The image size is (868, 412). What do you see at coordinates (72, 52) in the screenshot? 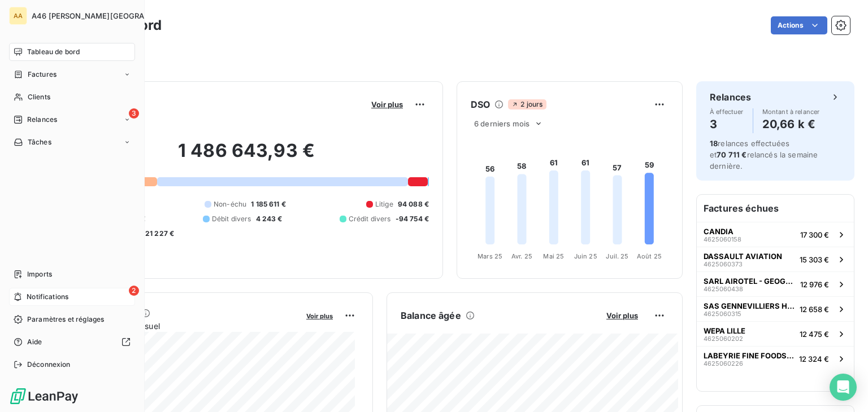
I see `a: Tableau de bord` at bounding box center [72, 52].